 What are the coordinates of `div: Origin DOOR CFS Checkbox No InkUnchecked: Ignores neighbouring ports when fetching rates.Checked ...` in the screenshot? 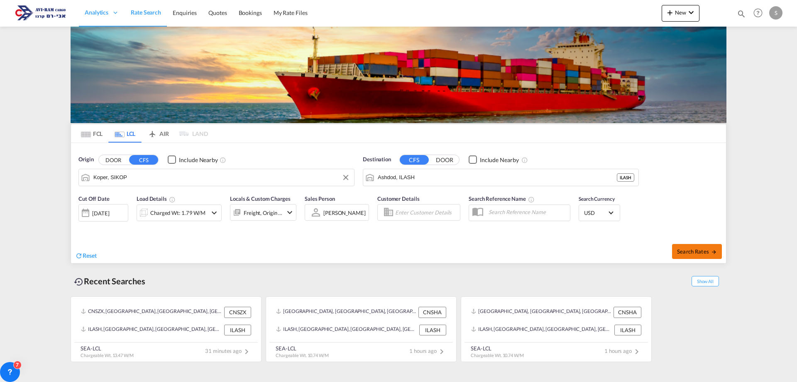 It's located at (399, 203).